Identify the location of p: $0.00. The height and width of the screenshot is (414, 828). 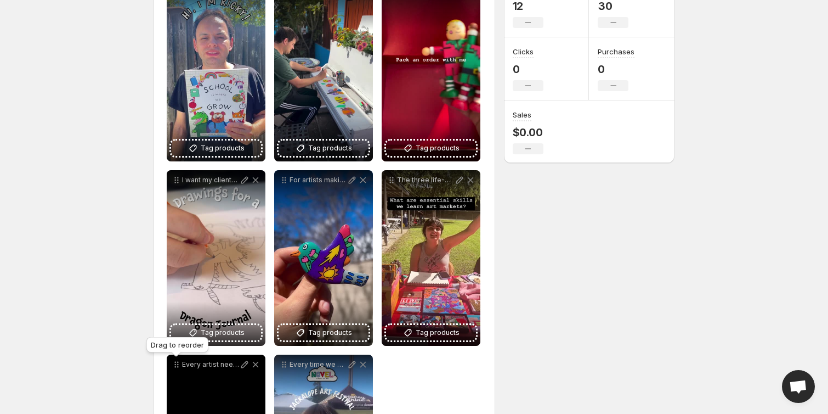
(528, 132).